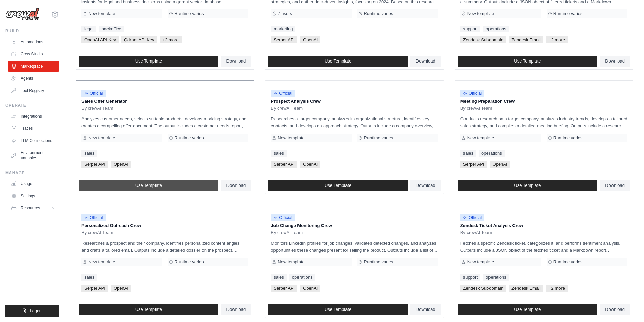  I want to click on p: Analyzes customer needs, selects suitable products, develops a pricing strategy, and creates a co..., so click(165, 122).